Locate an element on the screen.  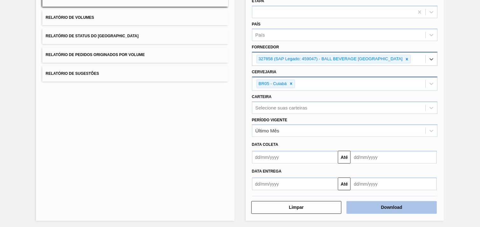
button: Download is located at coordinates (392, 208).